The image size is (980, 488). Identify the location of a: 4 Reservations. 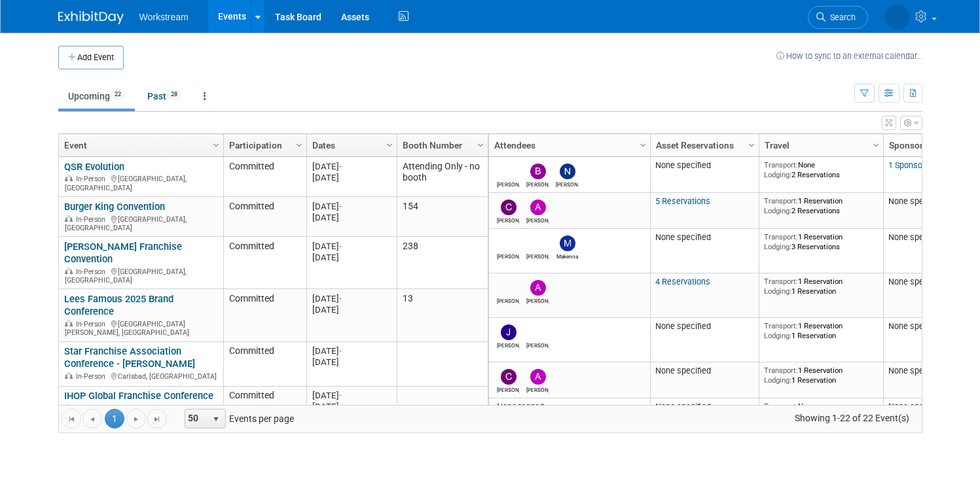
(683, 281).